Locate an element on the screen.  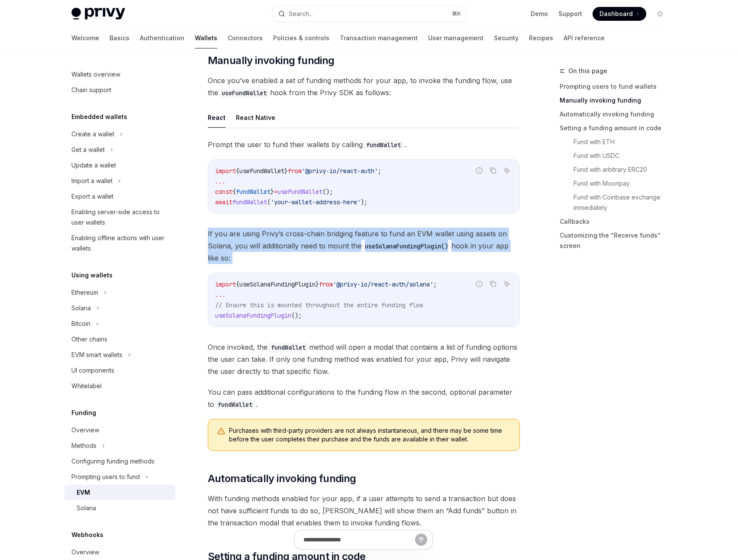
a: EVM is located at coordinates (119, 492).